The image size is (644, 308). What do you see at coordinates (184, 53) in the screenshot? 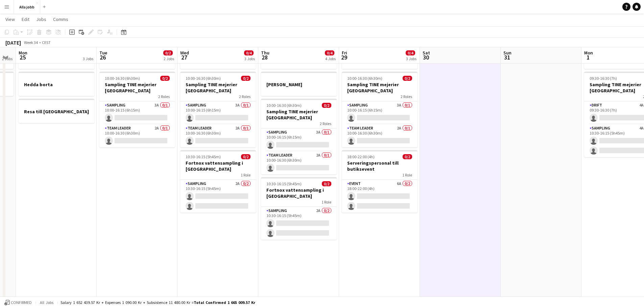
I see `span: Wed` at bounding box center [184, 53].